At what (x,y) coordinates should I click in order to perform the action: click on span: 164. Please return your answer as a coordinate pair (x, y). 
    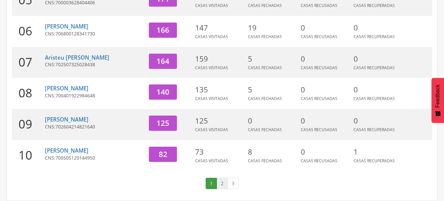
    Looking at the image, I should click on (163, 61).